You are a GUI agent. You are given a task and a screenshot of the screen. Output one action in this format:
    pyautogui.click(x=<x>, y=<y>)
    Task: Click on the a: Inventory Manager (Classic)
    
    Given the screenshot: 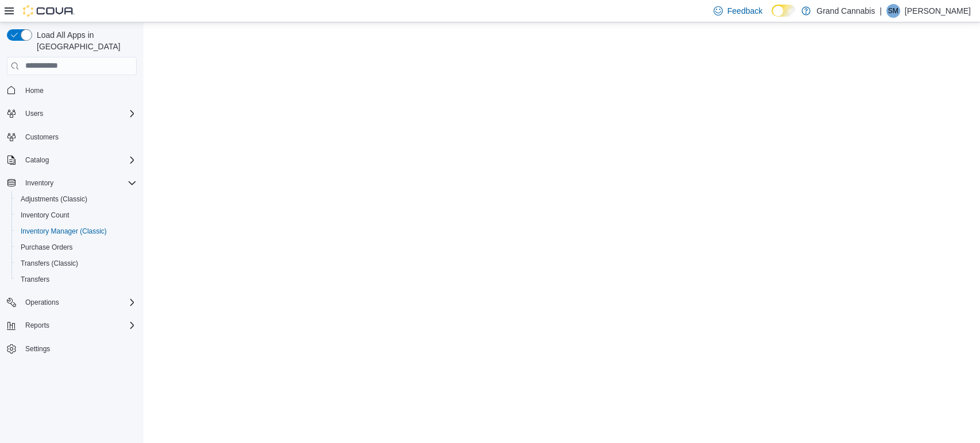 What is the action you would take?
    pyautogui.click(x=64, y=231)
    